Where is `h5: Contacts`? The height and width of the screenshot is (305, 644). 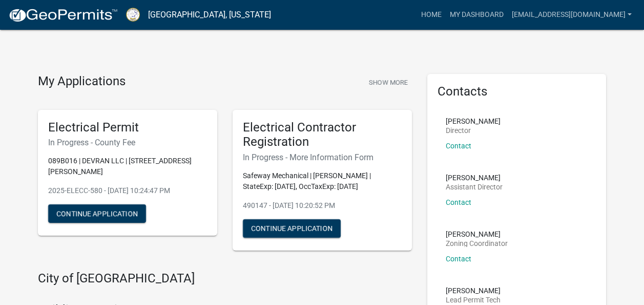
h5: Contacts is located at coordinates (516, 91).